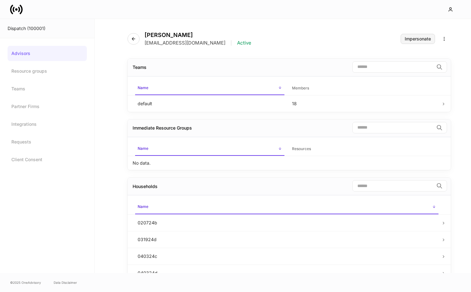  What do you see at coordinates (210, 103) in the screenshot?
I see `td: default` at bounding box center [210, 103].